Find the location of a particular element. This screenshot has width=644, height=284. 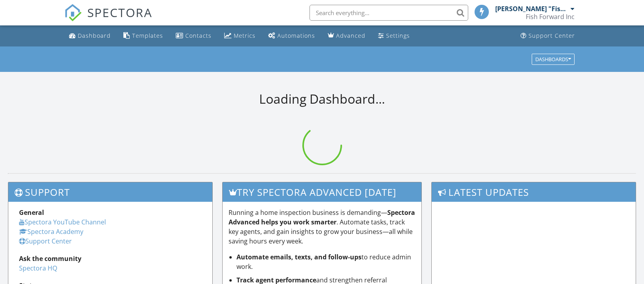

a: Automations (Basic) is located at coordinates (292, 36).